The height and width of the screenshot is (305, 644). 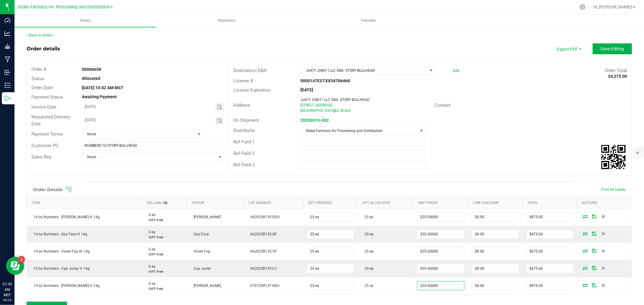 What do you see at coordinates (441, 203) in the screenshot?
I see `th: Unit Price` at bounding box center [441, 203].